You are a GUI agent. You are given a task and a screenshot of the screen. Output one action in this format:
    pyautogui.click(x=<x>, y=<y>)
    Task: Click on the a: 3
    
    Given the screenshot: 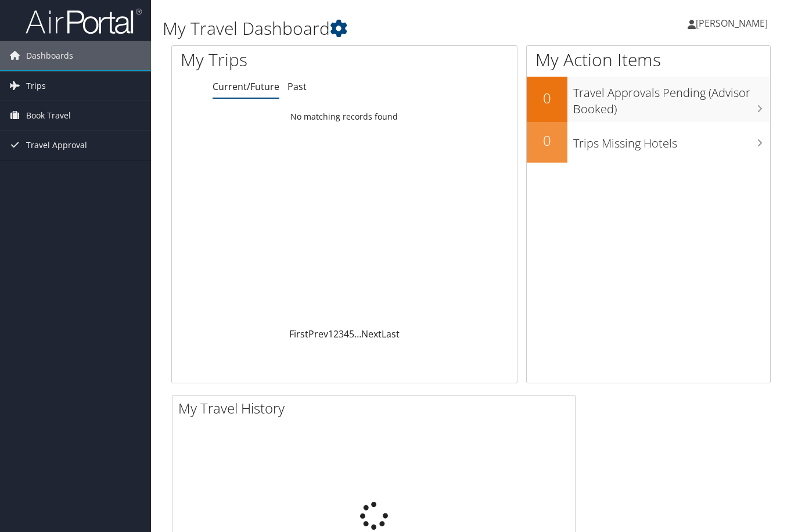 What is the action you would take?
    pyautogui.click(x=341, y=334)
    